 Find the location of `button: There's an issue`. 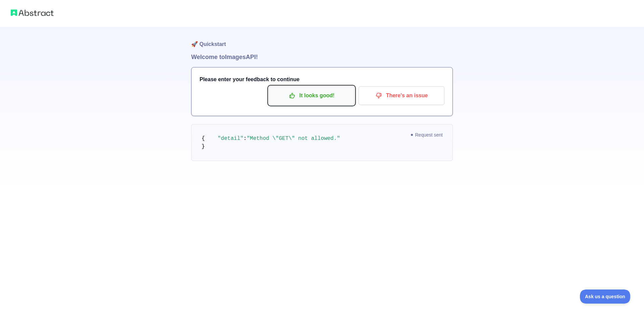

button: There's an issue is located at coordinates (402, 95).